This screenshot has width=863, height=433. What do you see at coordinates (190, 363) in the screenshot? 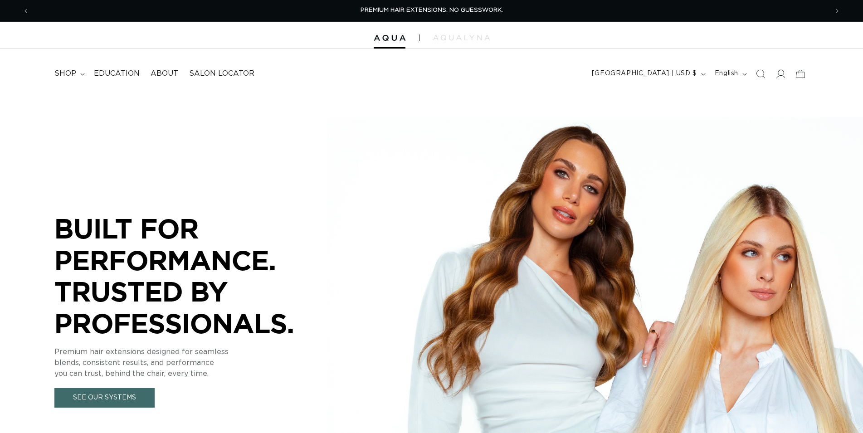
I see `p: Premium hair extensions designed for seamless blends, consistent results, and performance you can...` at bounding box center [190, 363].